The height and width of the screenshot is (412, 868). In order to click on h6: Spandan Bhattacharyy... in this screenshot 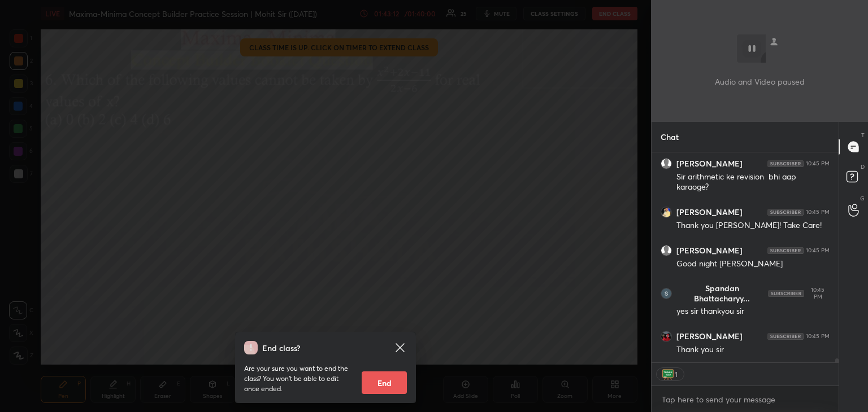, I will do `click(722, 293)`.